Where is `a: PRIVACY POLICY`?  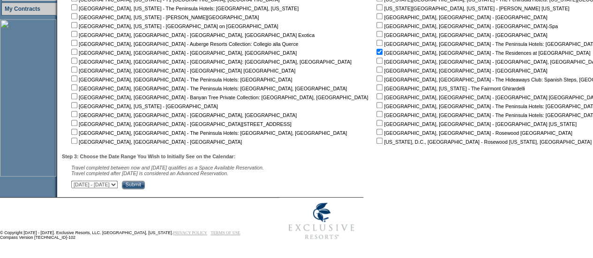
a: PRIVACY POLICY is located at coordinates (190, 233).